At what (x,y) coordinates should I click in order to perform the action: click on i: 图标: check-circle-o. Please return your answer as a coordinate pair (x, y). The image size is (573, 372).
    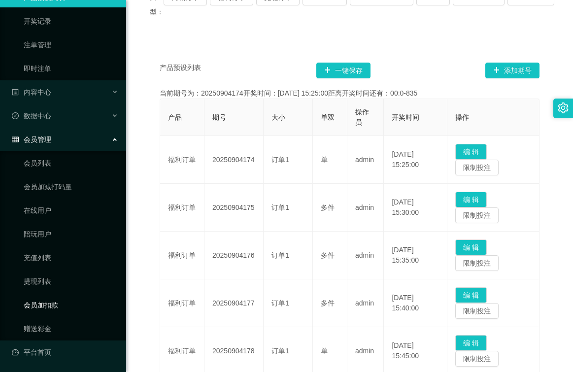
    Looking at the image, I should click on (15, 116).